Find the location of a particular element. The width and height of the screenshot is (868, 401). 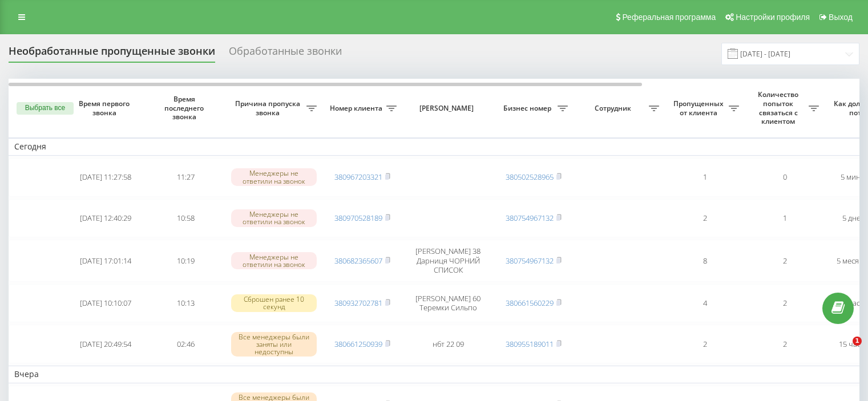

td: 10:13 is located at coordinates (185, 303).